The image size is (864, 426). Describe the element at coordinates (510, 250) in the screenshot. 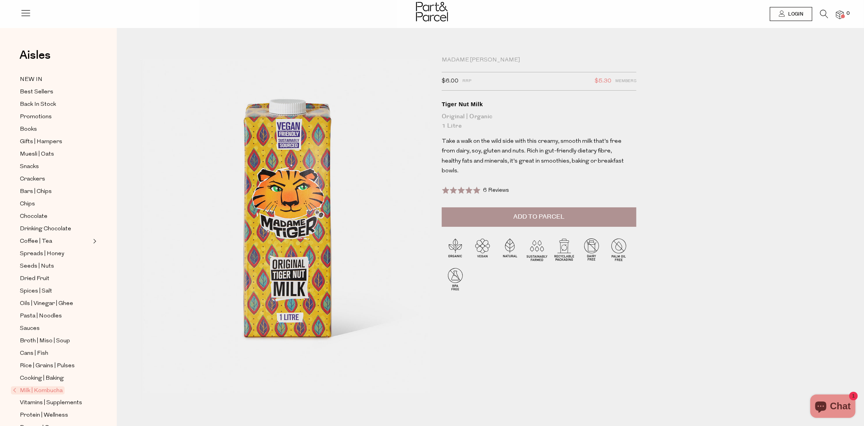

I see `img: P_P-ICONS-Live_Bec_V11_Natural.svg` at that location.